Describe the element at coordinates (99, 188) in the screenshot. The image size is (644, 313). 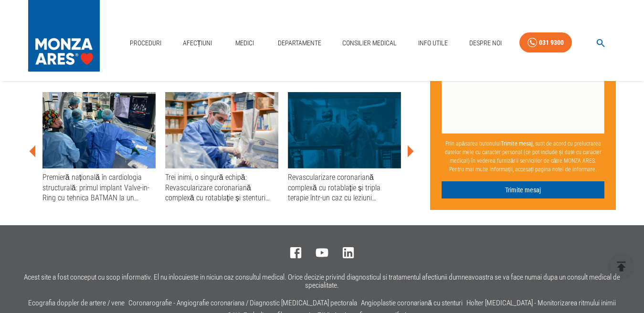
I see `div: Premieră națională în cardiologia structurală: primul implant Valve-in-Ring cu tehnica BATMAN la ...` at that location.